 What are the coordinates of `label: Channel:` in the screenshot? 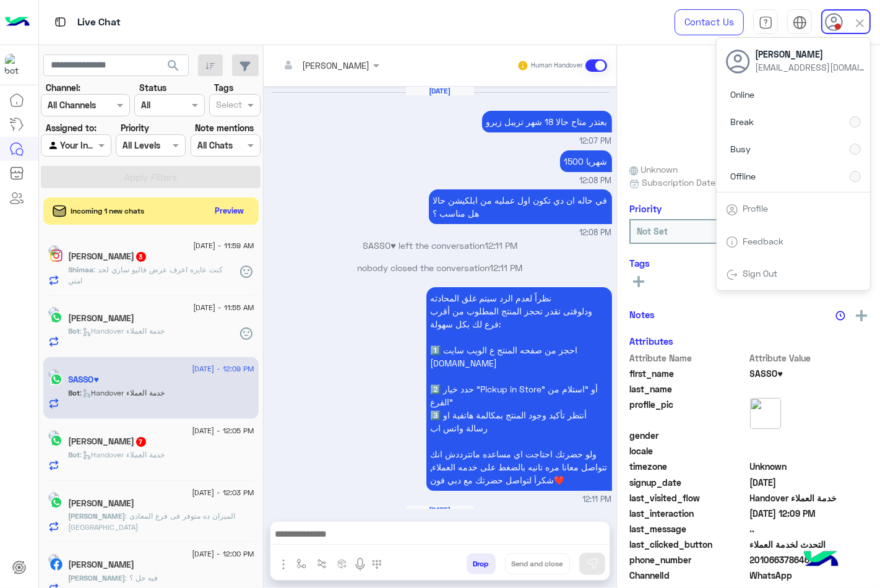 It's located at (63, 87).